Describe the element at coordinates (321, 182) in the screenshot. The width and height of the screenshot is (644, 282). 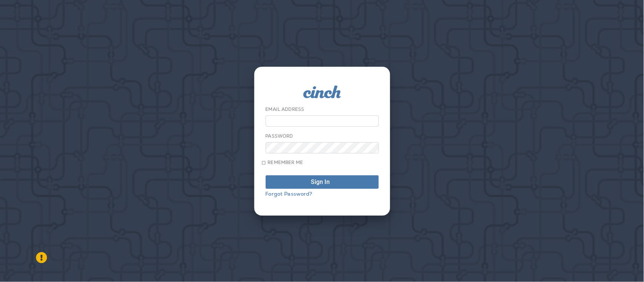
I see `div: Sign In` at that location.